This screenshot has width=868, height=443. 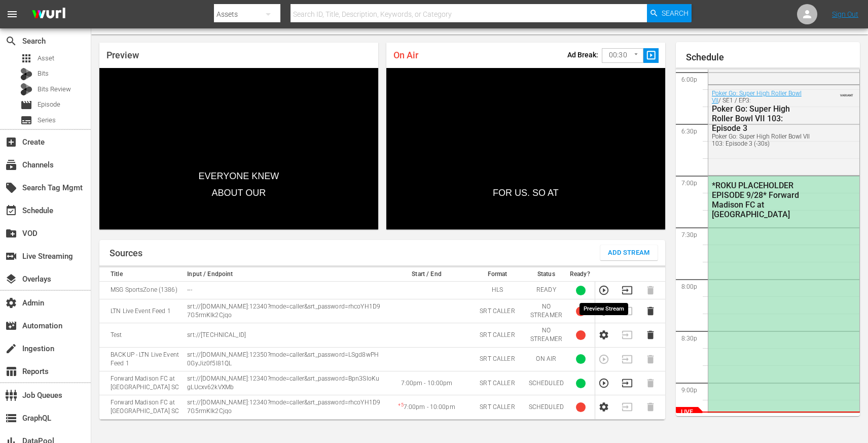 I want to click on h1: Schedule, so click(x=772, y=57).